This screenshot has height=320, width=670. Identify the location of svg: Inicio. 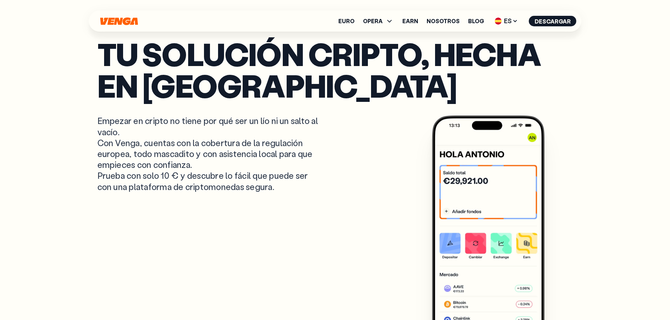
(119, 21).